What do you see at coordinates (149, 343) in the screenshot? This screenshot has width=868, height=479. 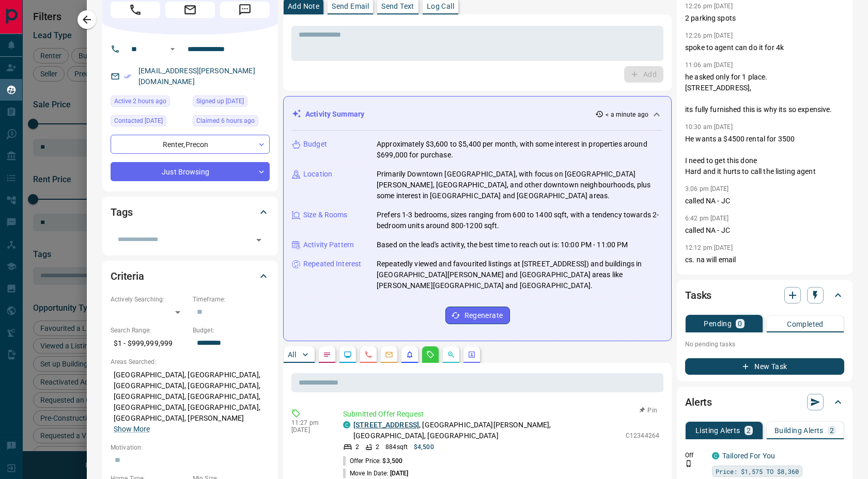 I see `p: $1 - $999,999,999` at bounding box center [149, 343].